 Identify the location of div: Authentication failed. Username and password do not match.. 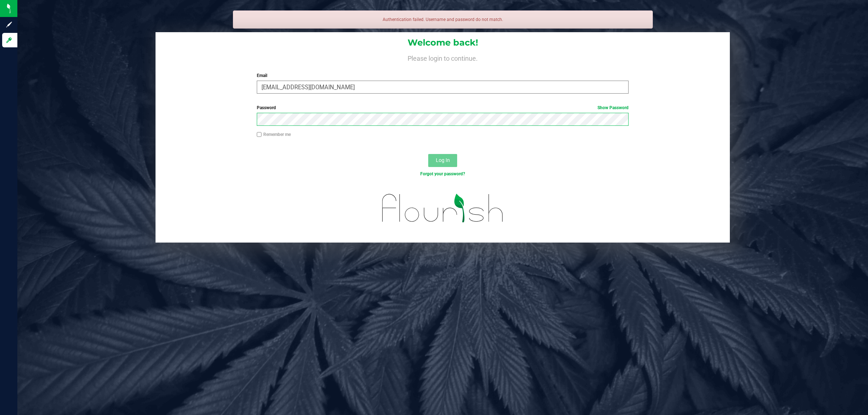
(443, 20).